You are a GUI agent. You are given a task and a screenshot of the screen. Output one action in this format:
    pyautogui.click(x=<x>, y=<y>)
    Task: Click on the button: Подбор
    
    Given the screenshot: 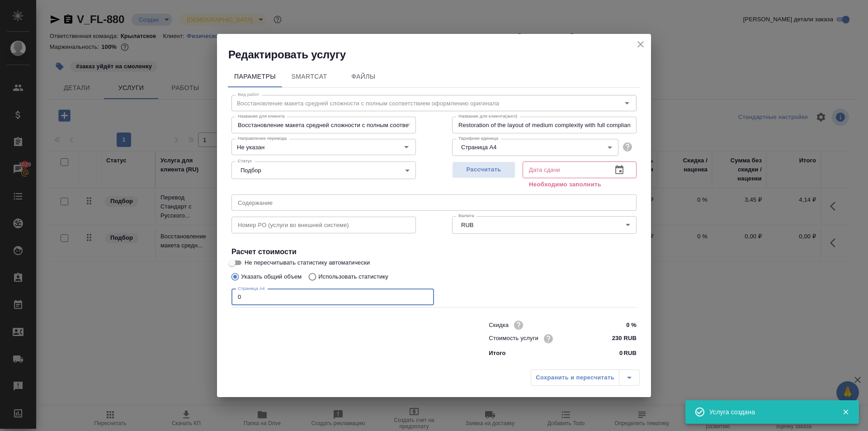 What is the action you would take?
    pyautogui.click(x=251, y=170)
    